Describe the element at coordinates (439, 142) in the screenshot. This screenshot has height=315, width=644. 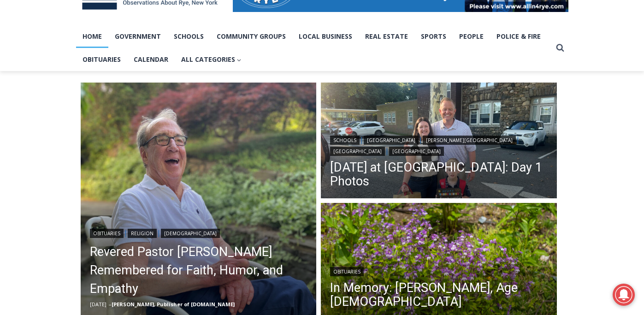
I see `img: (PHOTO: Henry arrived for his first day of Kindergarten at Midland Elementary School. He likes cu...` at that location.